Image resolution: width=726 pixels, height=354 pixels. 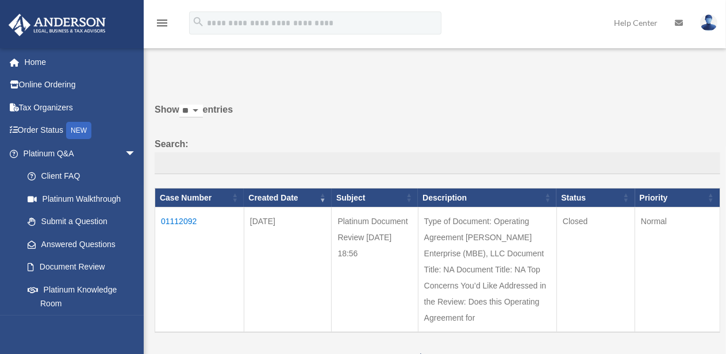 I want to click on select: Showentries, so click(x=191, y=111).